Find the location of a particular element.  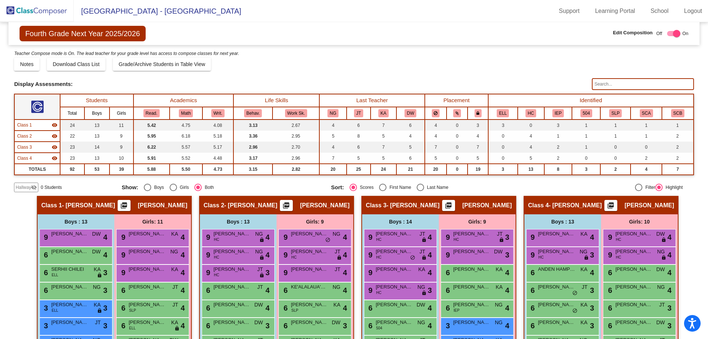

div: First Name is located at coordinates (399, 187).